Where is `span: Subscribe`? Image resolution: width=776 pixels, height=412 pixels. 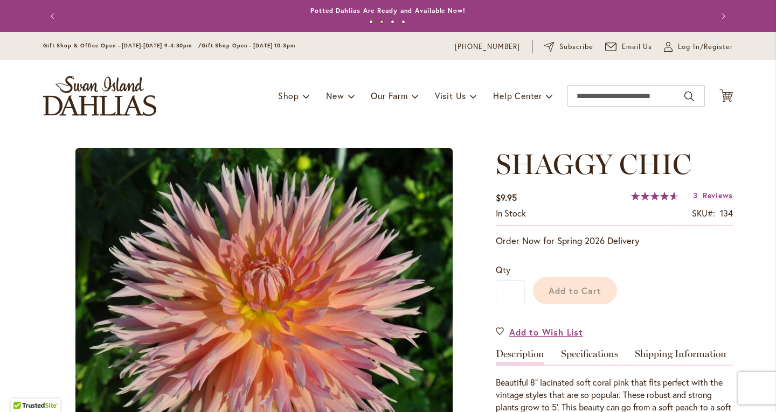 span: Subscribe is located at coordinates (576, 47).